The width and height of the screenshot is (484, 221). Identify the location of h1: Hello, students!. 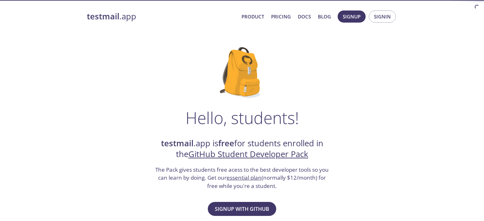
(242, 118).